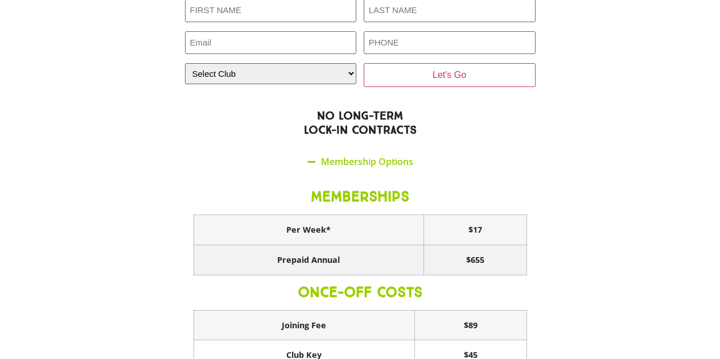 The height and width of the screenshot is (359, 720). I want to click on th: Per Week*, so click(308, 230).